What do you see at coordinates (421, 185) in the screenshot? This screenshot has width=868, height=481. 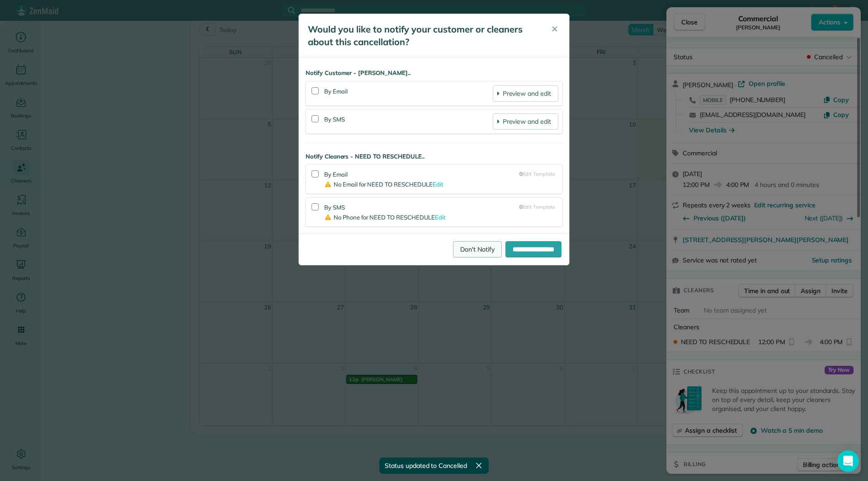 I see `div: No Email for NEED TO RESCHEDULE` at bounding box center [421, 185].